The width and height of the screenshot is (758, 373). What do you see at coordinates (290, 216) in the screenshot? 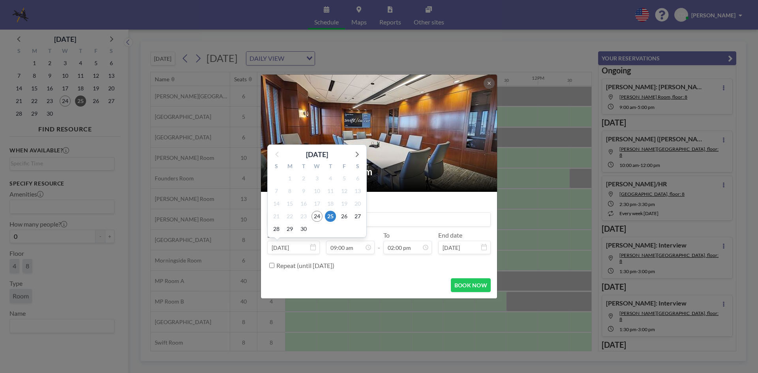
I see `span: Monday, September 22, 2025` at bounding box center [290, 216].